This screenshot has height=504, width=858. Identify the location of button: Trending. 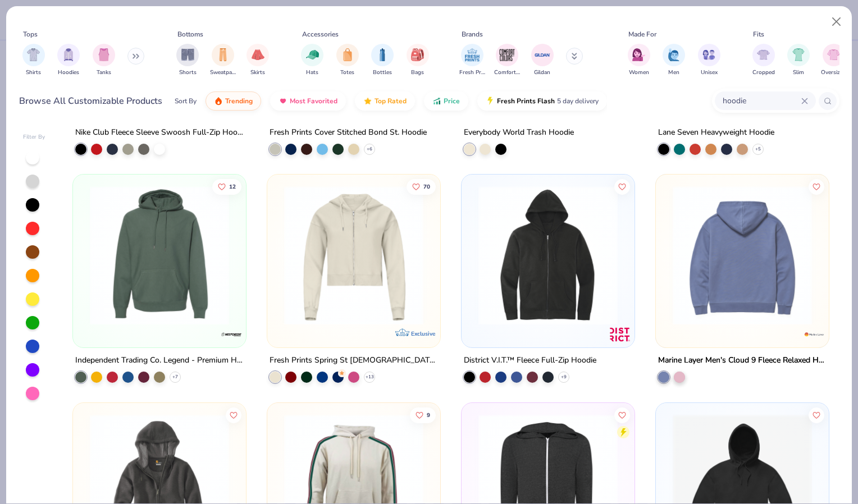
(233, 101).